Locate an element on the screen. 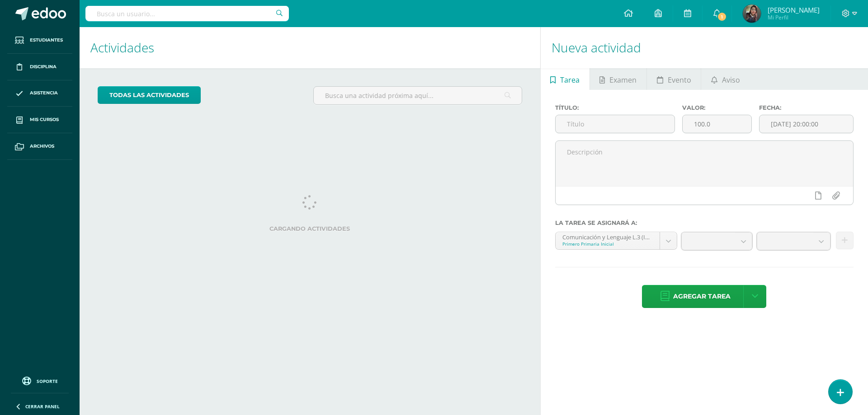  input: Busca un usuario... is located at coordinates (187, 13).